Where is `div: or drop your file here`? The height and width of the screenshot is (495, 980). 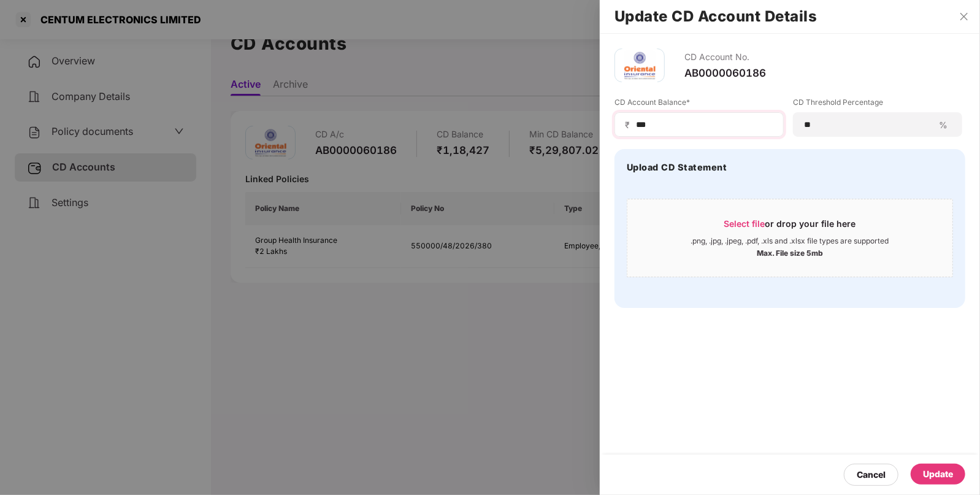 div: or drop your file here is located at coordinates (790, 227).